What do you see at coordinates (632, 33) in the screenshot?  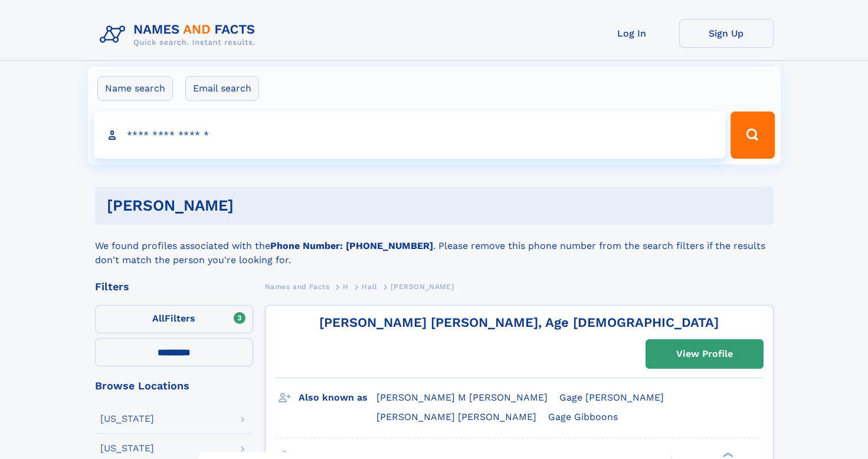 I see `a: Log In` at bounding box center [632, 33].